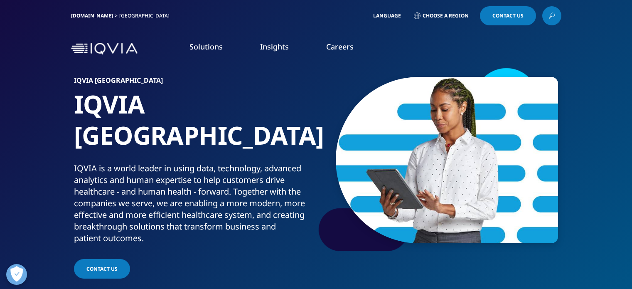 Image resolution: width=632 pixels, height=289 pixels. Describe the element at coordinates (508, 16) in the screenshot. I see `a: Contact Us` at that location.